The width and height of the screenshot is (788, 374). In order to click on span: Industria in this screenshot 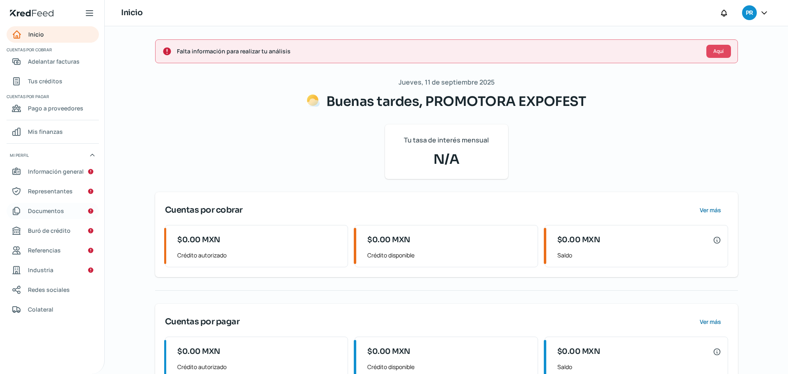, I will do `click(41, 270)`.